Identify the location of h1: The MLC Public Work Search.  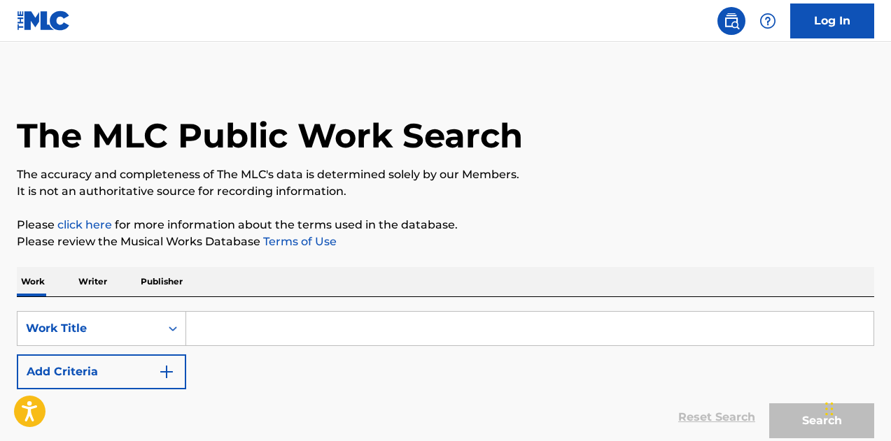
(269, 136).